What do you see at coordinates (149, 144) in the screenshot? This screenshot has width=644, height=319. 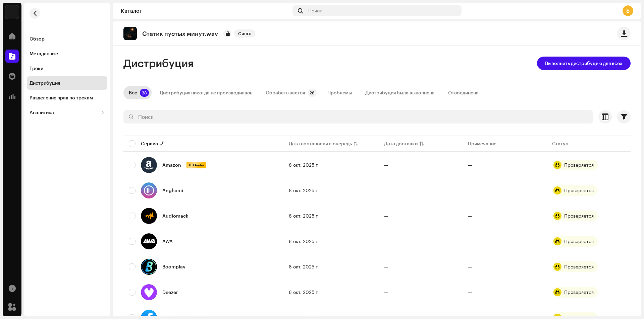 I see `div: Сервис` at bounding box center [149, 144].